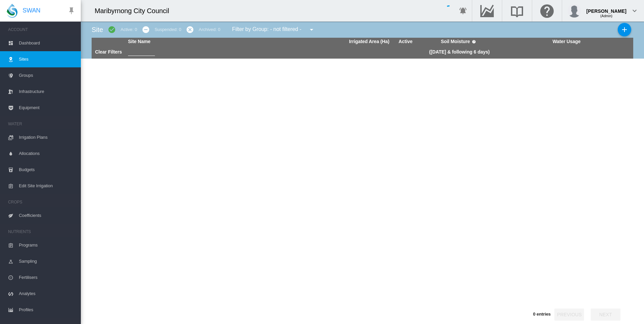  What do you see at coordinates (47, 216) in the screenshot?
I see `span: Coefficients` at bounding box center [47, 216].